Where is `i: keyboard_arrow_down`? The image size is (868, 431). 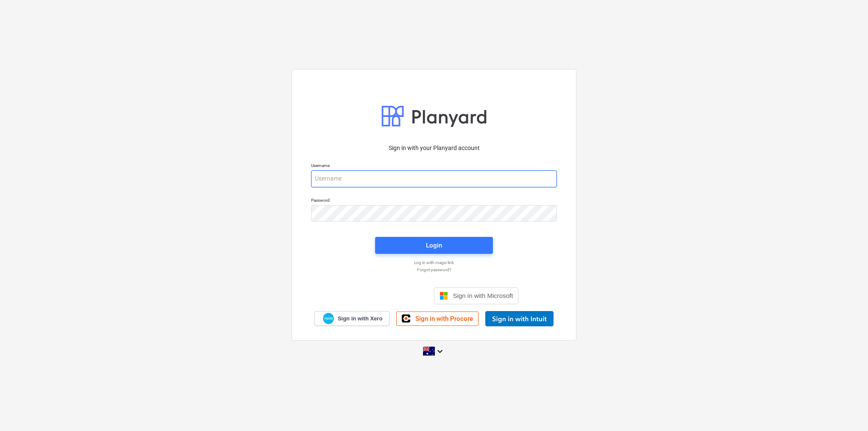
i: keyboard_arrow_down is located at coordinates (440, 351).